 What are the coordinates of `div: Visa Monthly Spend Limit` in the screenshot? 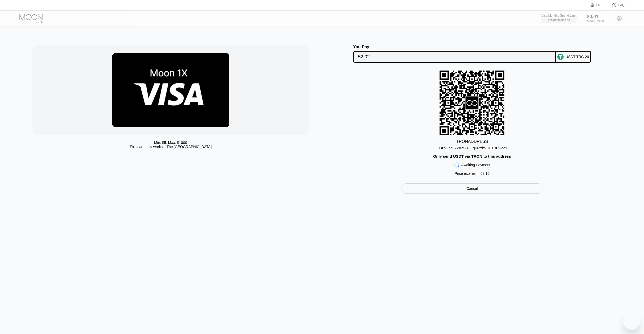 It's located at (559, 15).